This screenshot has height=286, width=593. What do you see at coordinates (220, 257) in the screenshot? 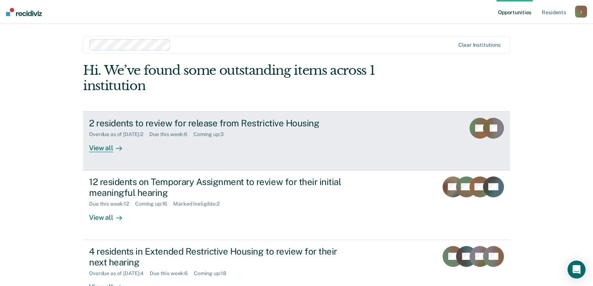
I see `div: 4 residents in Extended Restrictive Housing to review for their next hearing` at bounding box center [220, 257].